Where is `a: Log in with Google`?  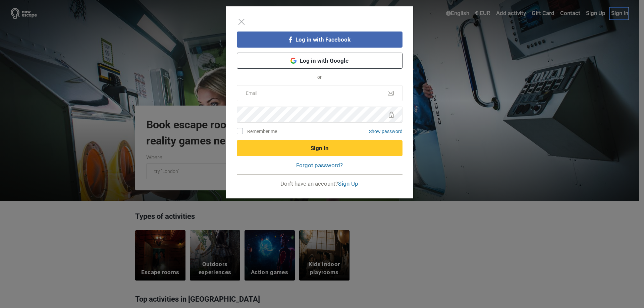 a: Log in with Google is located at coordinates (319, 61).